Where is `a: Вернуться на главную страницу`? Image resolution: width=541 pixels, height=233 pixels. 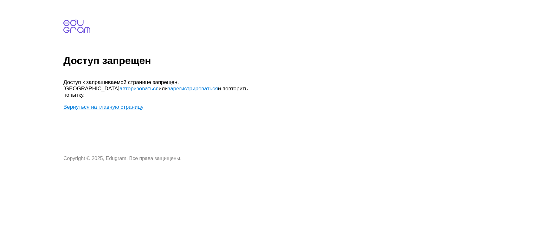
a: Вернуться на главную страницу is located at coordinates (103, 107).